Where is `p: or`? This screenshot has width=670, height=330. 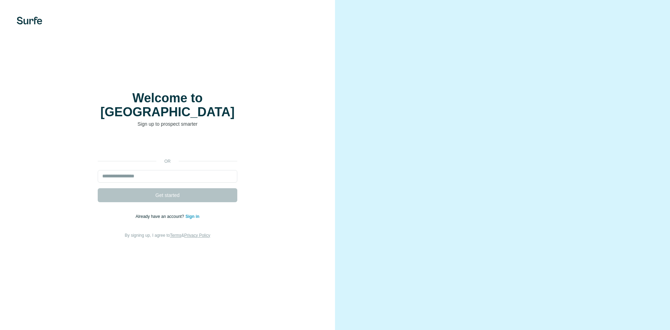
p: or is located at coordinates (167, 161).